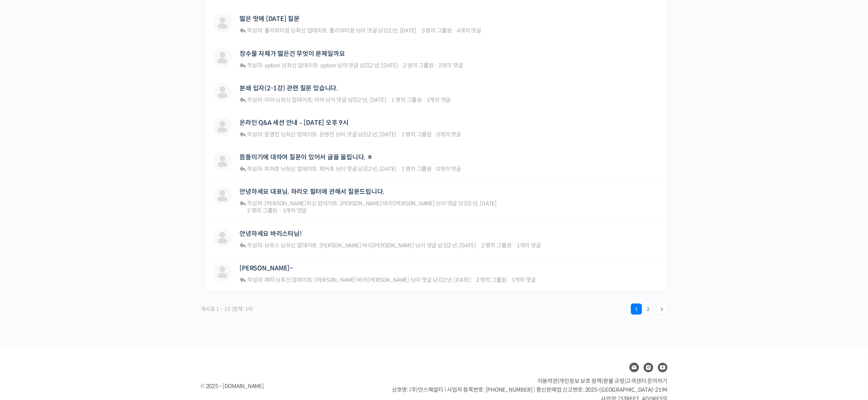 The image size is (868, 400). What do you see at coordinates (327, 134) in the screenshot?
I see `a: 운영진` at bounding box center [327, 134].